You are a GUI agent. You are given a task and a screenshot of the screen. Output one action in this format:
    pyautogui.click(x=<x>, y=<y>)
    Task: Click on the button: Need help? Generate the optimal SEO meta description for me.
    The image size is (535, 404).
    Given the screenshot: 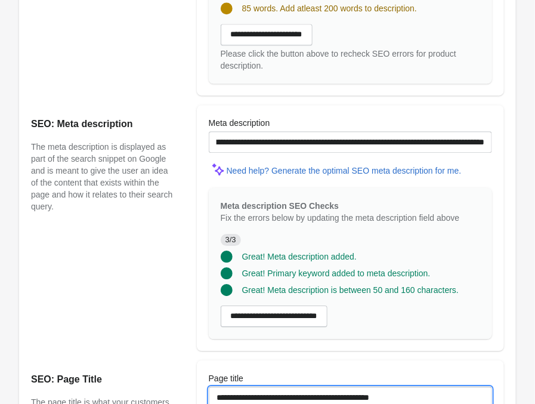 What is the action you would take?
    pyautogui.click(x=344, y=171)
    